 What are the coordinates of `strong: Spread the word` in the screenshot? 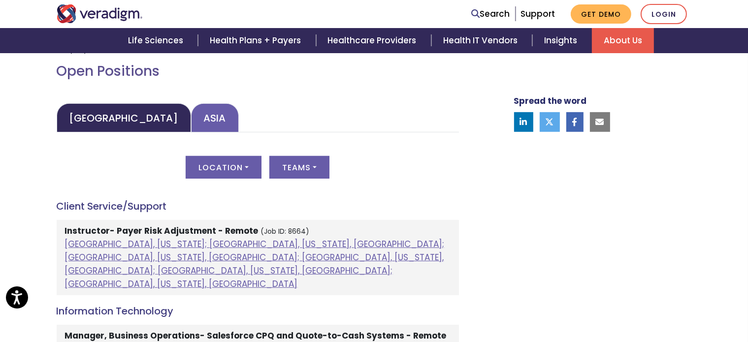 It's located at (550, 100).